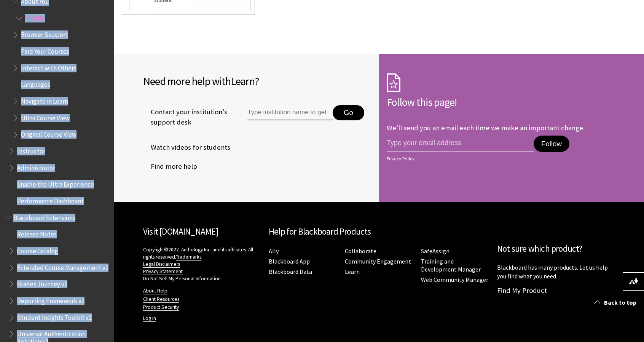 The image size is (644, 342). I want to click on a: Watch videos for students, so click(187, 147).